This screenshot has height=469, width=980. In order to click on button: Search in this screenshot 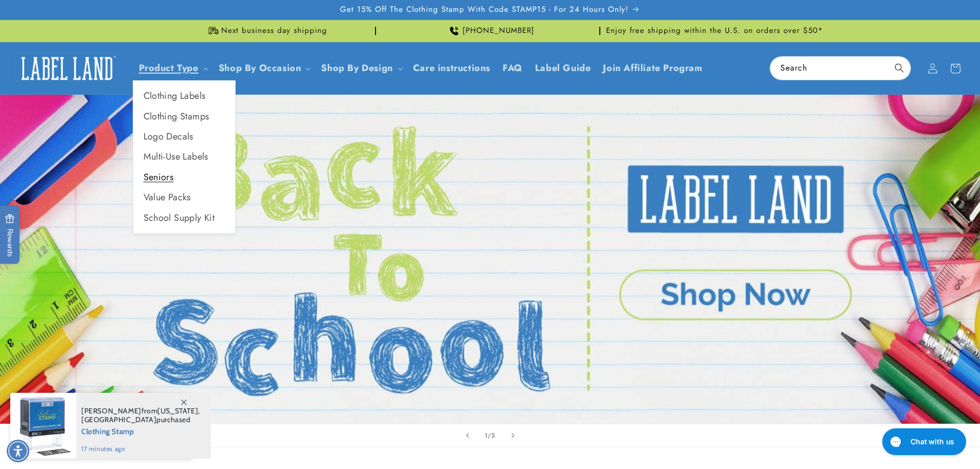, I will do `click(899, 68)`.